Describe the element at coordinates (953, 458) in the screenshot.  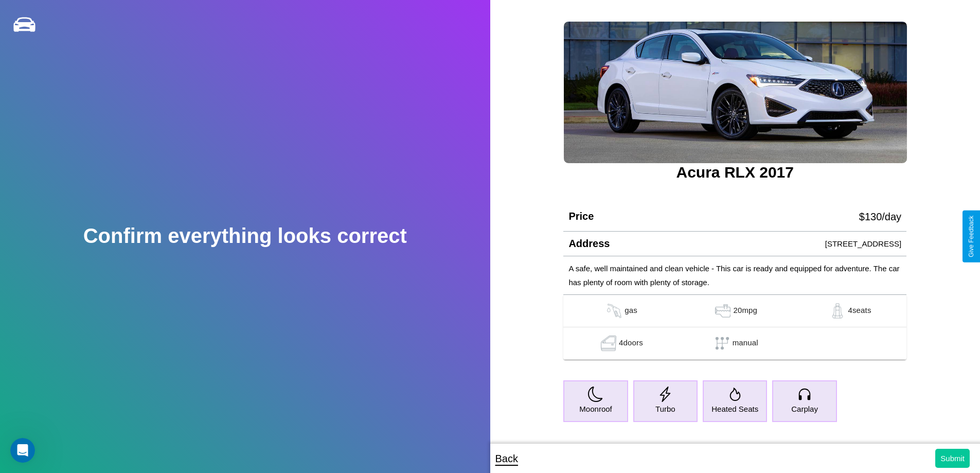
I see `button: Submit` at that location.